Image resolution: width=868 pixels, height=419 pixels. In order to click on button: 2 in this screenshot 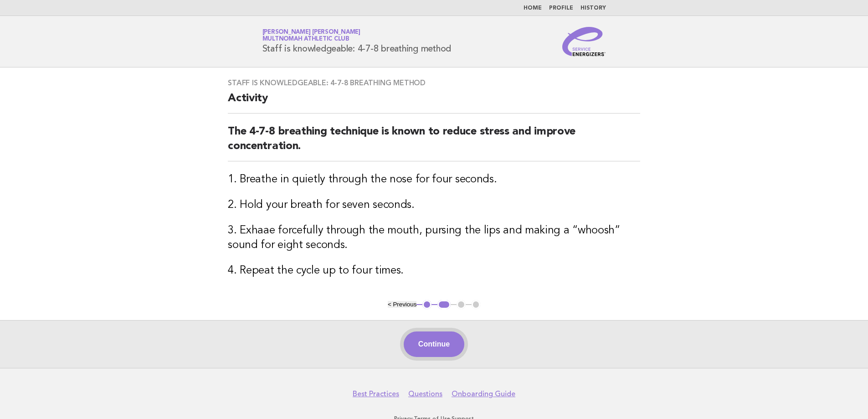, I will do `click(444, 304)`.